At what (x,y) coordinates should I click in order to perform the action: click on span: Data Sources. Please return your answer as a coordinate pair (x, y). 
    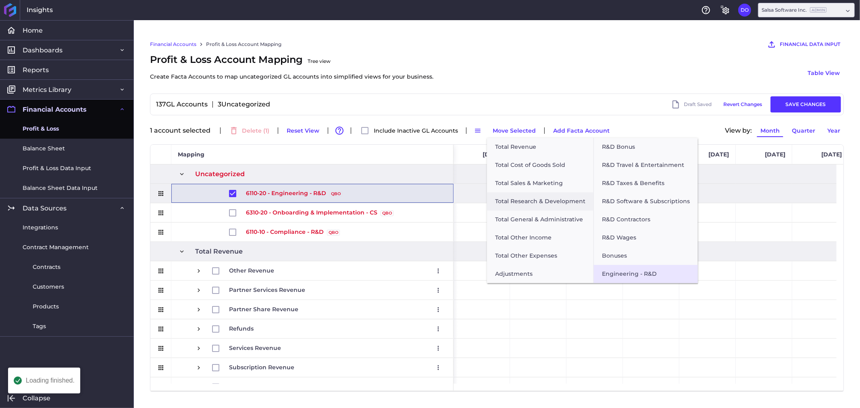
    Looking at the image, I should click on (44, 208).